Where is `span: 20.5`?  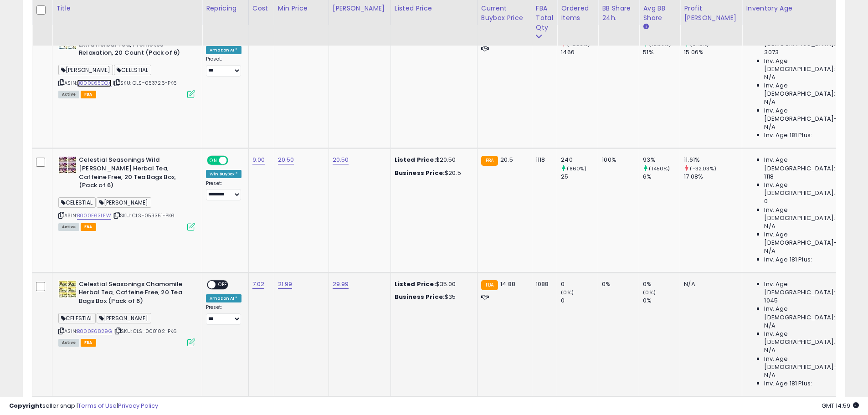 span: 20.5 is located at coordinates (507, 160).